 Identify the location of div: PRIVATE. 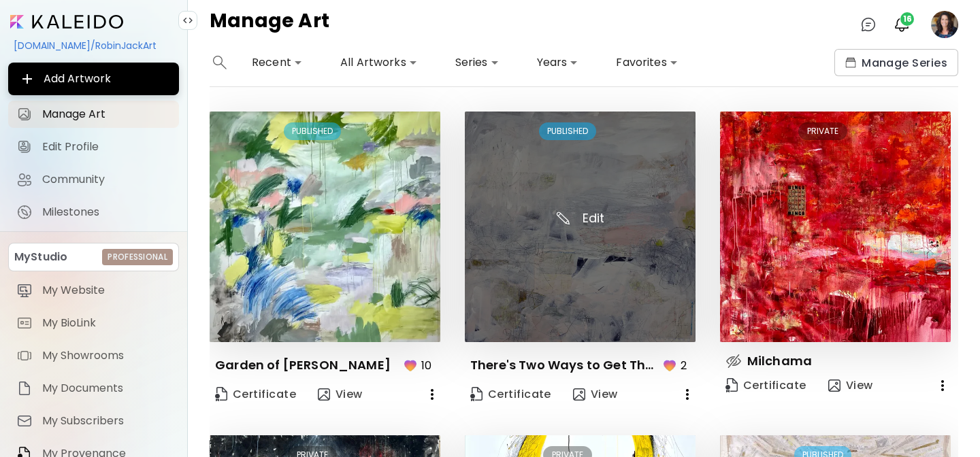
(822, 131).